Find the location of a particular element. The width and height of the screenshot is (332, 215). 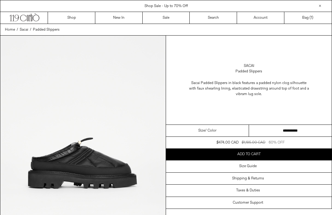

span: Size is located at coordinates (202, 131).